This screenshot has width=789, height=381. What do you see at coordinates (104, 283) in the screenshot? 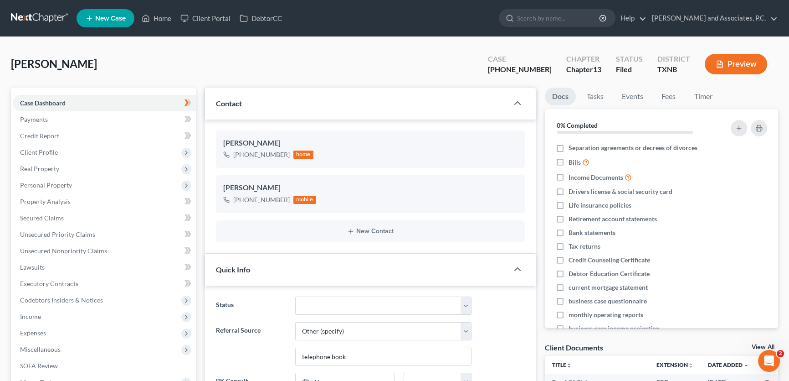
I see `a: Executory Contracts` at bounding box center [104, 283].